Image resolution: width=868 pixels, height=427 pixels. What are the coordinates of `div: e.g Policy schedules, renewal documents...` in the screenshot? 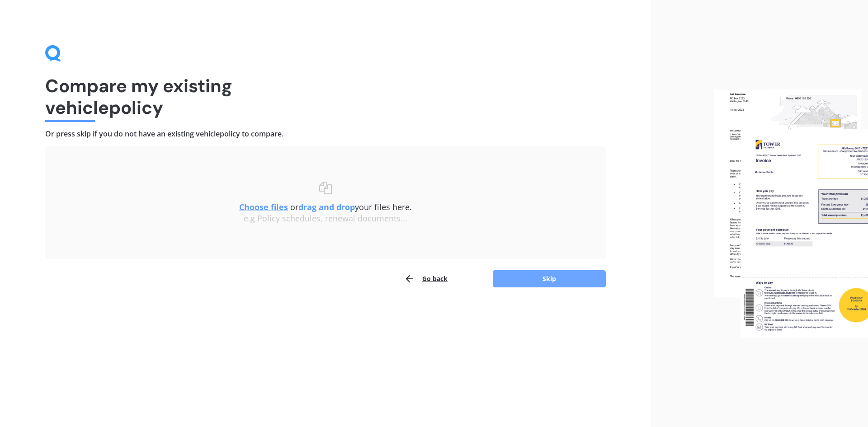 It's located at (326, 218).